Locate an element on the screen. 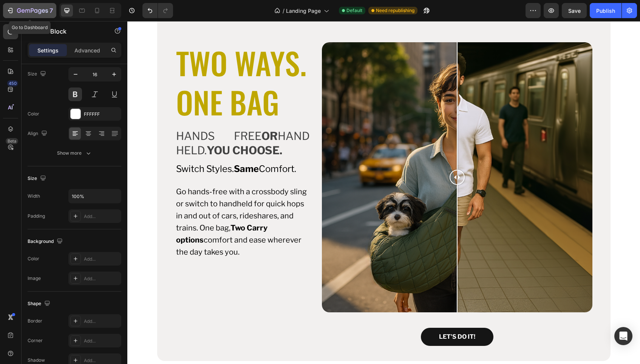 The width and height of the screenshot is (640, 364). strong: or is located at coordinates (142, 115).